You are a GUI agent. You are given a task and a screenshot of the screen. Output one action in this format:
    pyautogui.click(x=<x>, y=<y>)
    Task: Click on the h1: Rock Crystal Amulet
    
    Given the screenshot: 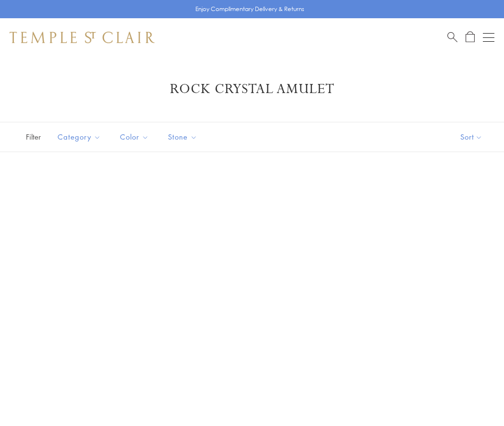 What is the action you would take?
    pyautogui.click(x=252, y=89)
    